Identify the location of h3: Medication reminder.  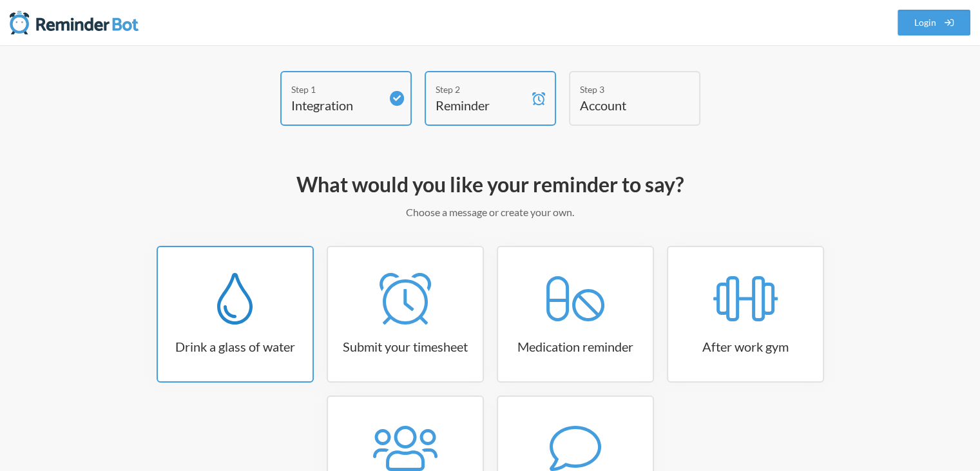
(576, 346).